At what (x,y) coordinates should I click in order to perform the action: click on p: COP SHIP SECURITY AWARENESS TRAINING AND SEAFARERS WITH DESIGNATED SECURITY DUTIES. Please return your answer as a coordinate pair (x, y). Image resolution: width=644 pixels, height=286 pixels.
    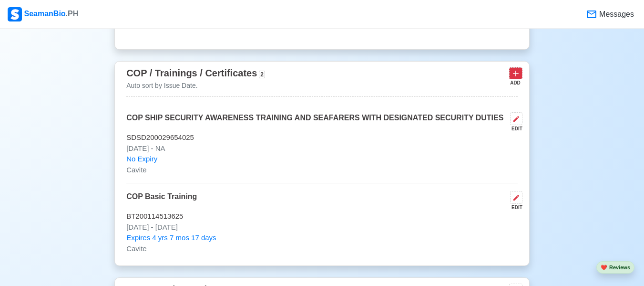
    Looking at the image, I should click on (315, 122).